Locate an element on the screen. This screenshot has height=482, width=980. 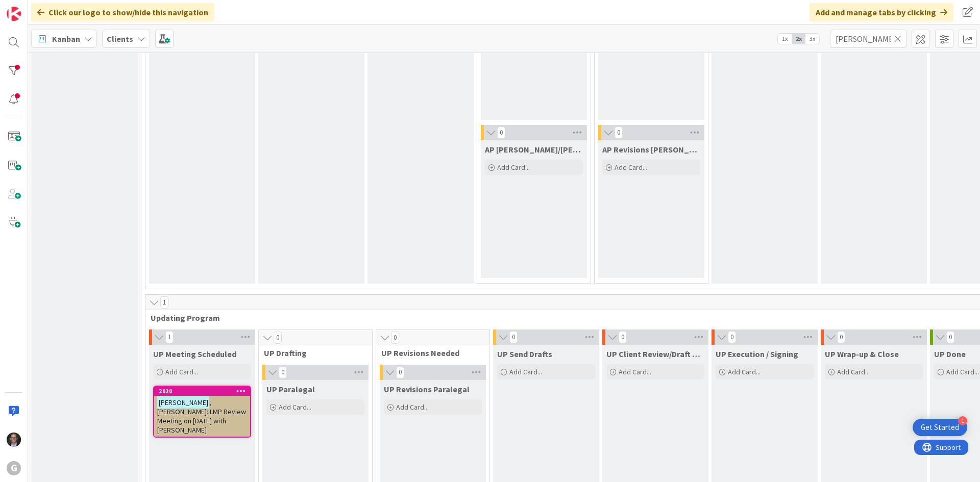
span: UP Done is located at coordinates (950, 354).